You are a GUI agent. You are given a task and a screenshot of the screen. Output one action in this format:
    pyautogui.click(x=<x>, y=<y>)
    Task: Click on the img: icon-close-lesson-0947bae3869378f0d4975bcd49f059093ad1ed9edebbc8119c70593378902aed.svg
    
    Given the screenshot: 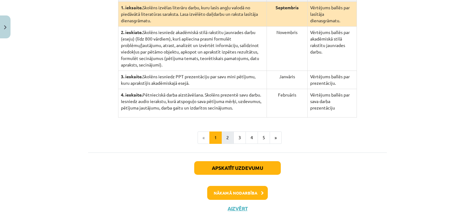 What is the action you would take?
    pyautogui.click(x=5, y=27)
    